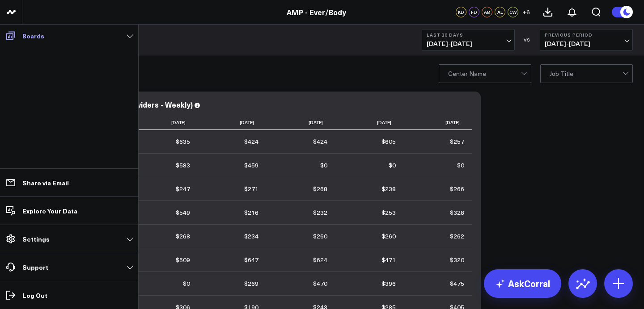  Describe the element at coordinates (69, 296) in the screenshot. I see `a: Log Out` at that location.